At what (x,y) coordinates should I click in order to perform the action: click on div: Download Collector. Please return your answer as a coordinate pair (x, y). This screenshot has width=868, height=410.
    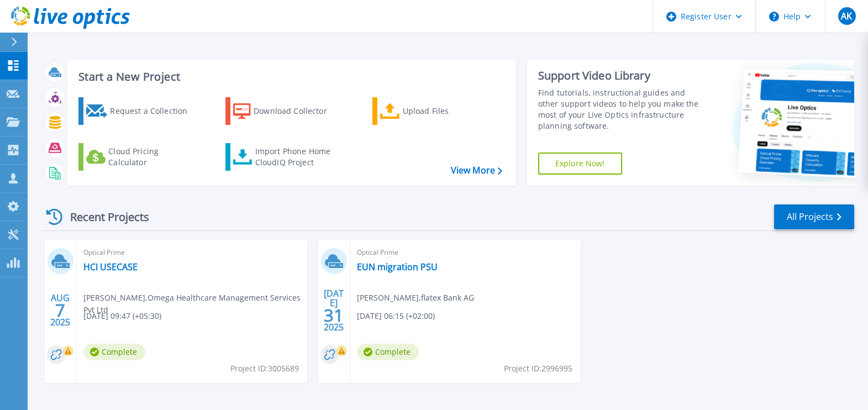
    Looking at the image, I should click on (297, 111).